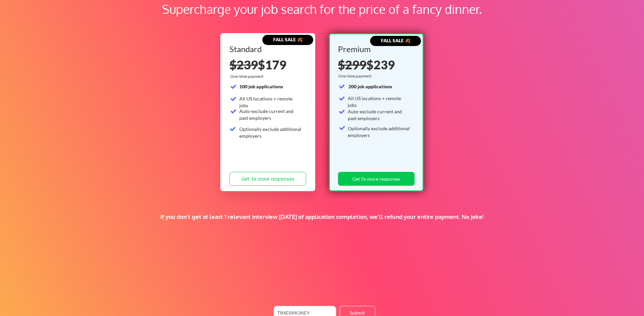 The image size is (644, 316). Describe the element at coordinates (244, 65) in the screenshot. I see `s: $239` at that location.